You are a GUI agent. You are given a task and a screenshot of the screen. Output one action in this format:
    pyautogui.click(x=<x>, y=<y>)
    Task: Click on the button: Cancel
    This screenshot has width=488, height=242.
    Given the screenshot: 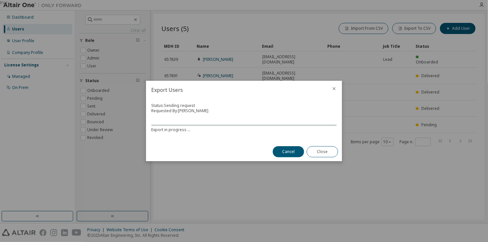 What is the action you would take?
    pyautogui.click(x=289, y=152)
    